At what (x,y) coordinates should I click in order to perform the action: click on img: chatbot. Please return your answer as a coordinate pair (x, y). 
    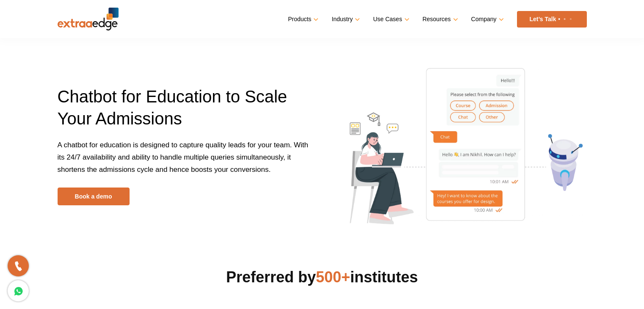
    Looking at the image, I should click on (466, 145).